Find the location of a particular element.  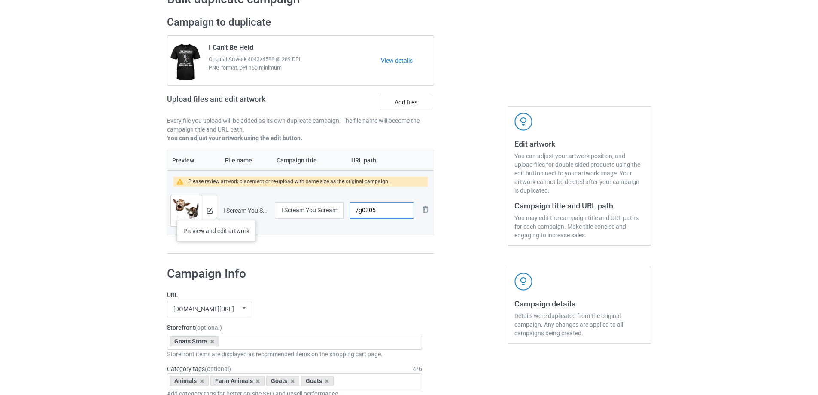

h1: Campaign Info is located at coordinates (295, 274).